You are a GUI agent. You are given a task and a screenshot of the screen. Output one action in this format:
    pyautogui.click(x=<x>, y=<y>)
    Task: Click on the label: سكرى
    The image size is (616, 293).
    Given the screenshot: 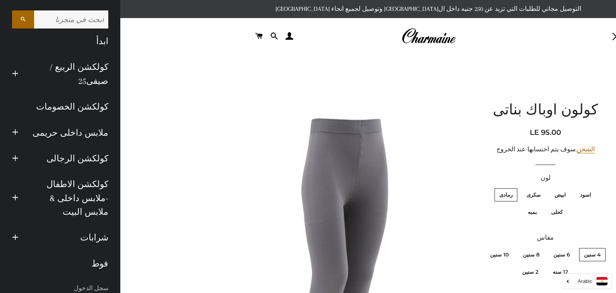 What is the action you would take?
    pyautogui.click(x=533, y=194)
    